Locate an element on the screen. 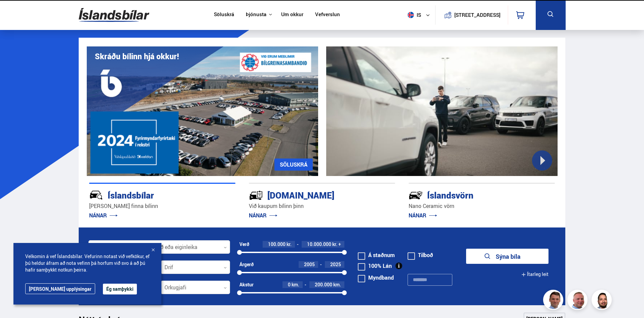 The width and height of the screenshot is (644, 318). div: Akstur is located at coordinates (247, 285).